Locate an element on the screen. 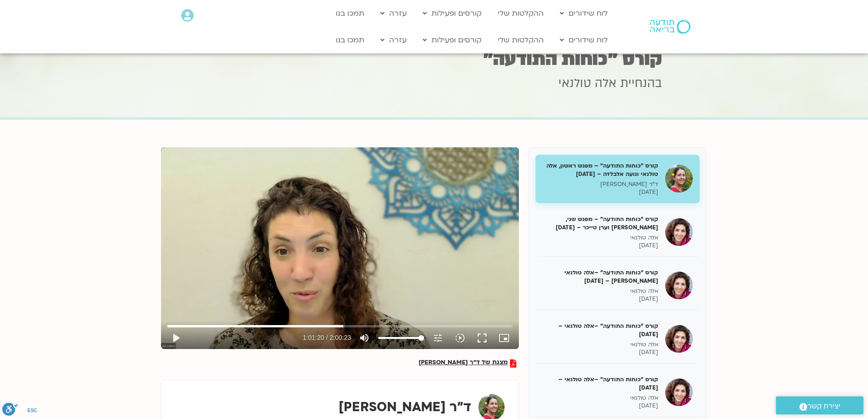 The width and height of the screenshot is (868, 419). img: קורס "כוחות התודעה" – מפגש שני, אלה טולנאי וערן טייכר – 20/05/25 is located at coordinates (679, 232).